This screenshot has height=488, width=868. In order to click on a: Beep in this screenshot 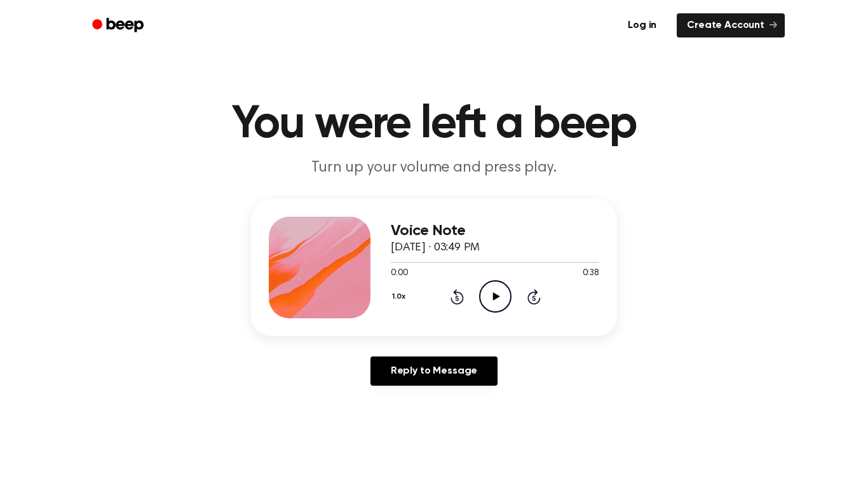, I will do `click(119, 25)`.